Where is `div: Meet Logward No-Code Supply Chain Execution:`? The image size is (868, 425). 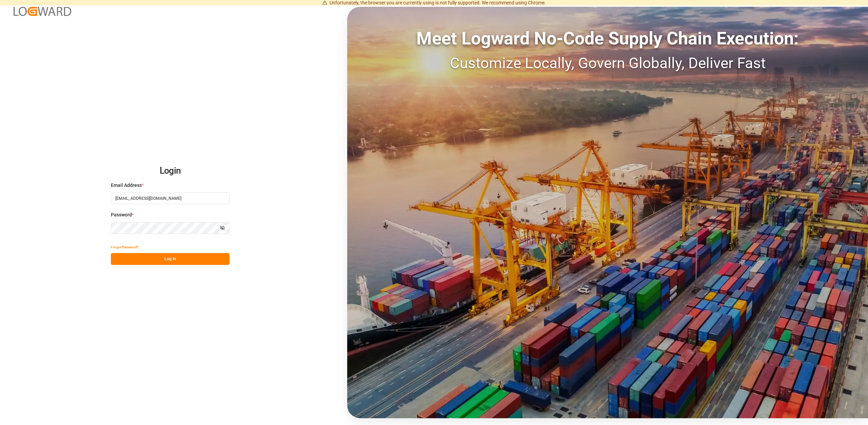
div: Meet Logward No-Code Supply Chain Execution: is located at coordinates (608, 39).